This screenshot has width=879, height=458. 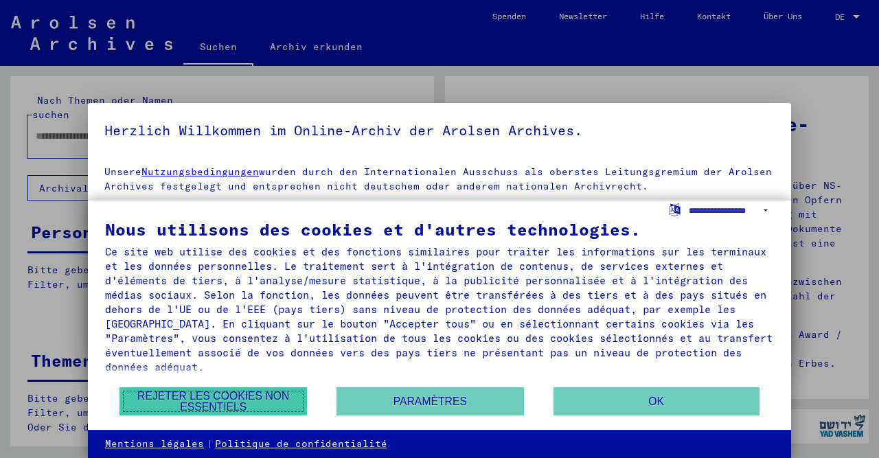 What do you see at coordinates (439, 179) in the screenshot?
I see `p: Unsere wurden durch den Internationalen Ausschuss als oberstes Leitungsgremium der Arolsen Archiv...` at bounding box center [439, 179].